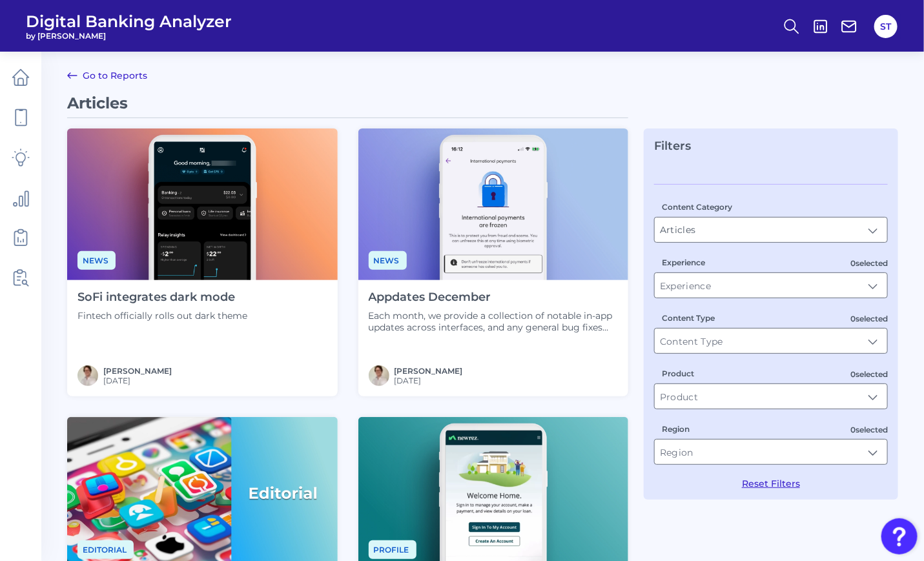 The width and height of the screenshot is (924, 561). What do you see at coordinates (392, 549) in the screenshot?
I see `a: Profile` at bounding box center [392, 549].